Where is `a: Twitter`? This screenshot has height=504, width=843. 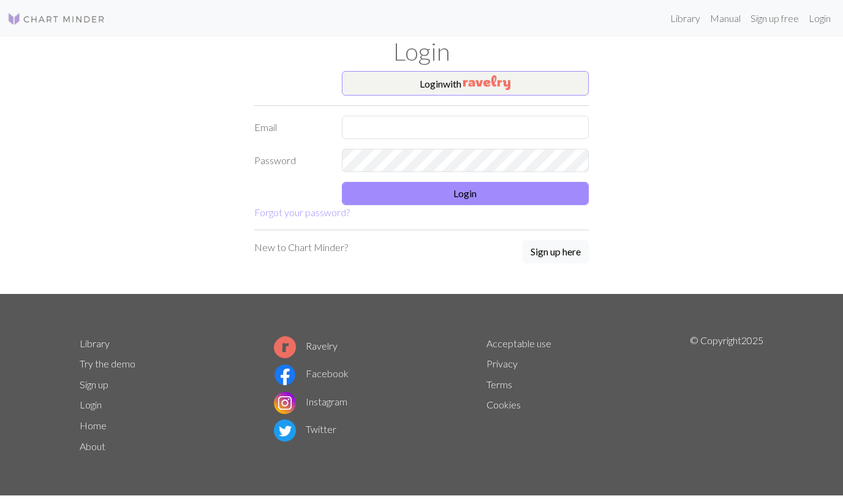
a: Twitter is located at coordinates (305, 429).